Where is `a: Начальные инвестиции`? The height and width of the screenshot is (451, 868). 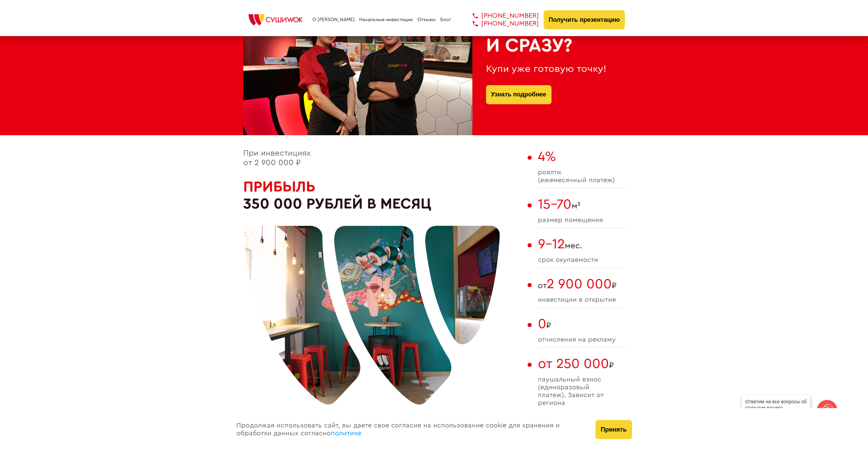 a: Начальные инвестиции is located at coordinates (386, 20).